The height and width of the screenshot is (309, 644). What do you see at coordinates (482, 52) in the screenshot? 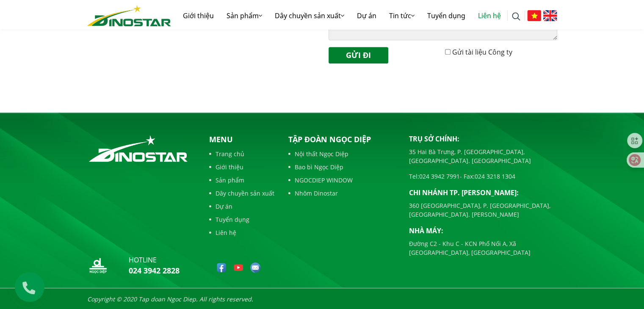
I see `label: Gửi tài liệu Công ty` at bounding box center [482, 52].